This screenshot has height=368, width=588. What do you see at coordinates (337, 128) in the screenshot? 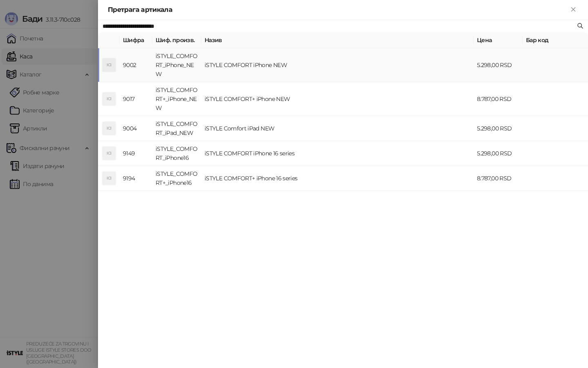
I see `td: iSTYLE Comfort iPad NEW` at bounding box center [337, 128].